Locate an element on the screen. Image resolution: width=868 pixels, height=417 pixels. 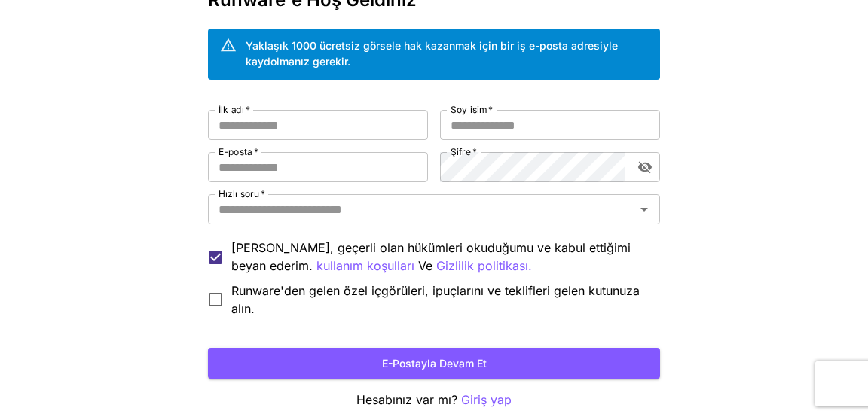
font: E-posta is located at coordinates (235, 151).